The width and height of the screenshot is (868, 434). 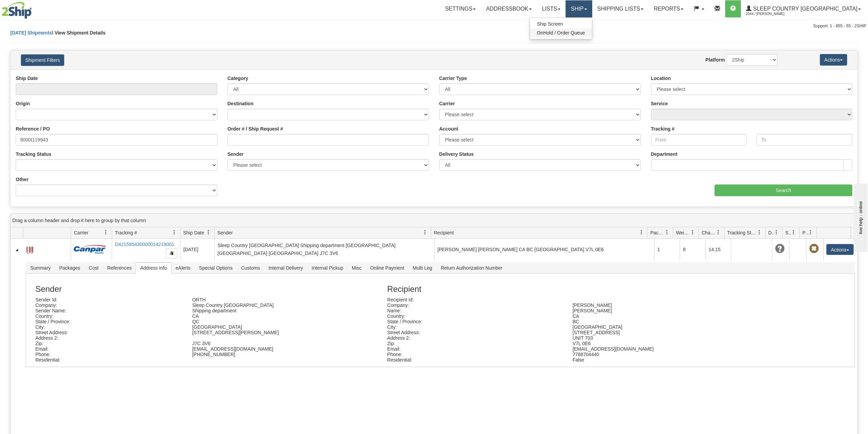 I want to click on div: False, so click(x=660, y=360).